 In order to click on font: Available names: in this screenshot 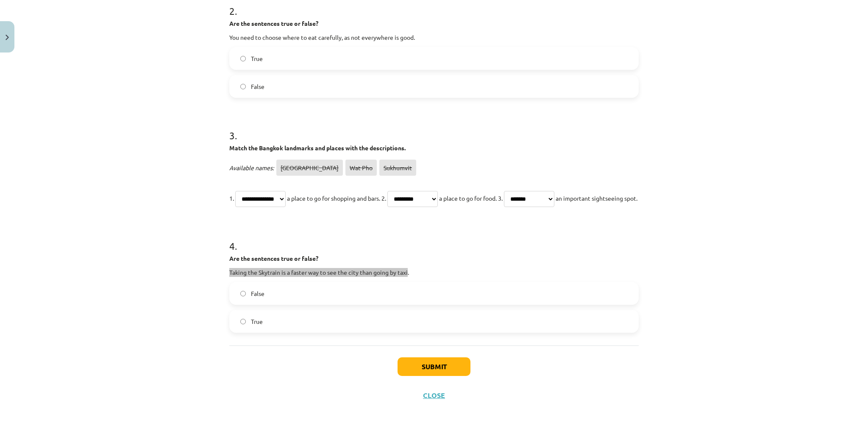, I will do `click(251, 168)`.